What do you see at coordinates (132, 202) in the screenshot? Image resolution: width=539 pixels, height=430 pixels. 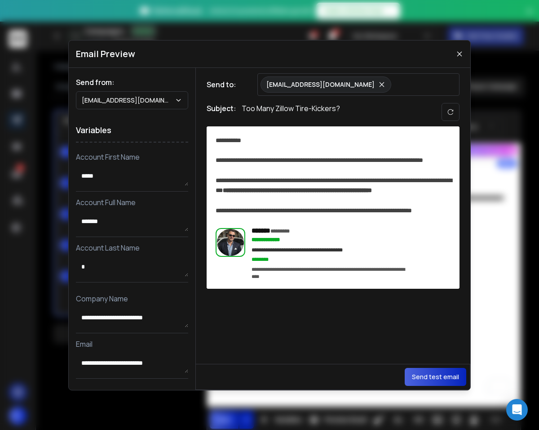 I see `p: Account Full Name` at bounding box center [132, 202].